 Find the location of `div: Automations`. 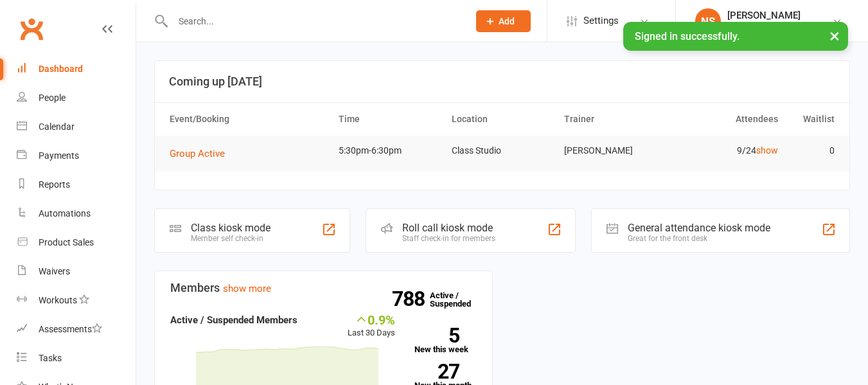

div: Automations is located at coordinates (64, 213).